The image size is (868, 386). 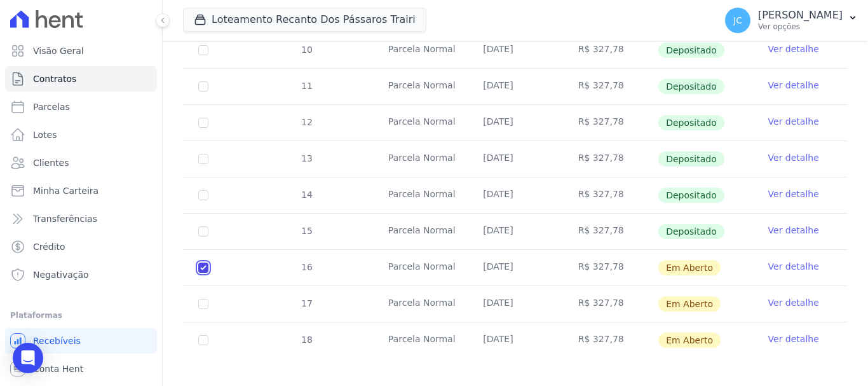 What do you see at coordinates (81, 274) in the screenshot?
I see `a: Negativação` at bounding box center [81, 274].